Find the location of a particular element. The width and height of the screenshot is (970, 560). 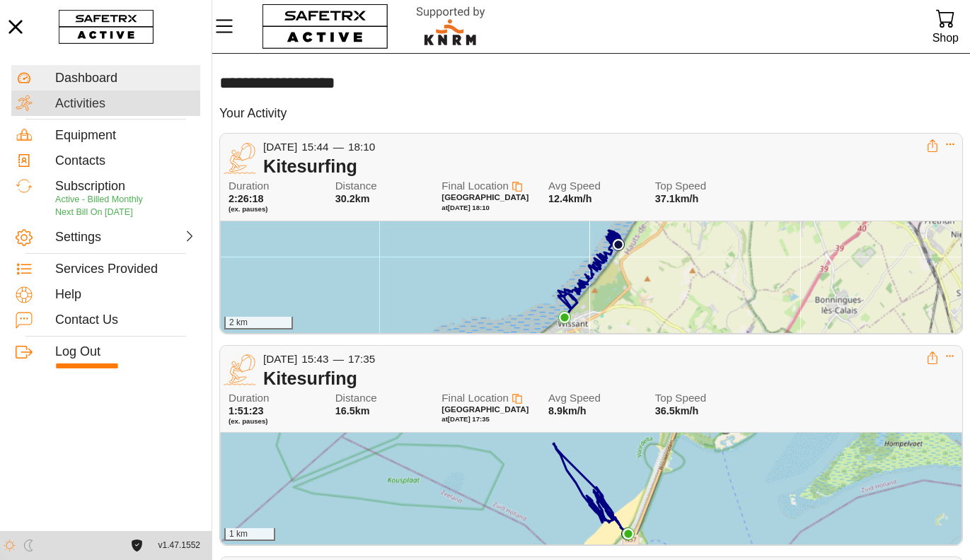

img: ContactUs.svg is located at coordinates (24, 321).